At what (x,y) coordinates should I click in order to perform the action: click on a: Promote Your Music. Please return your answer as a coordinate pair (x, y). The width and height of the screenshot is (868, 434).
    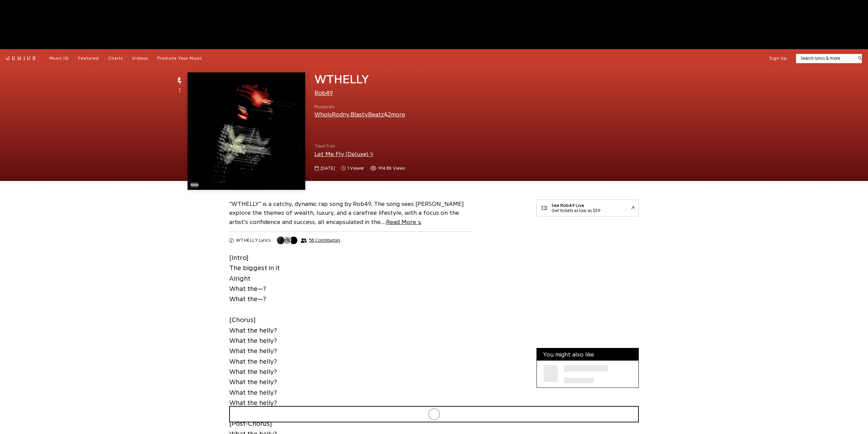
    Looking at the image, I should click on (180, 59).